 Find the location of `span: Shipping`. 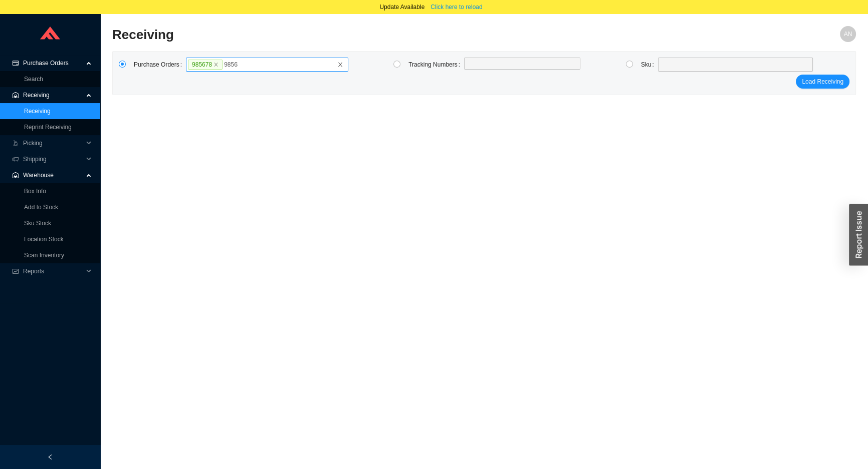

span: Shipping is located at coordinates (53, 159).